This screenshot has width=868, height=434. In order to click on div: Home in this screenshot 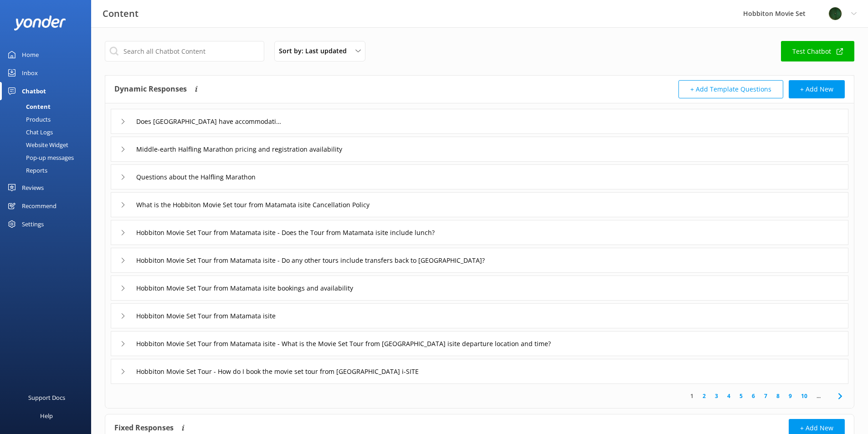, I will do `click(30, 55)`.